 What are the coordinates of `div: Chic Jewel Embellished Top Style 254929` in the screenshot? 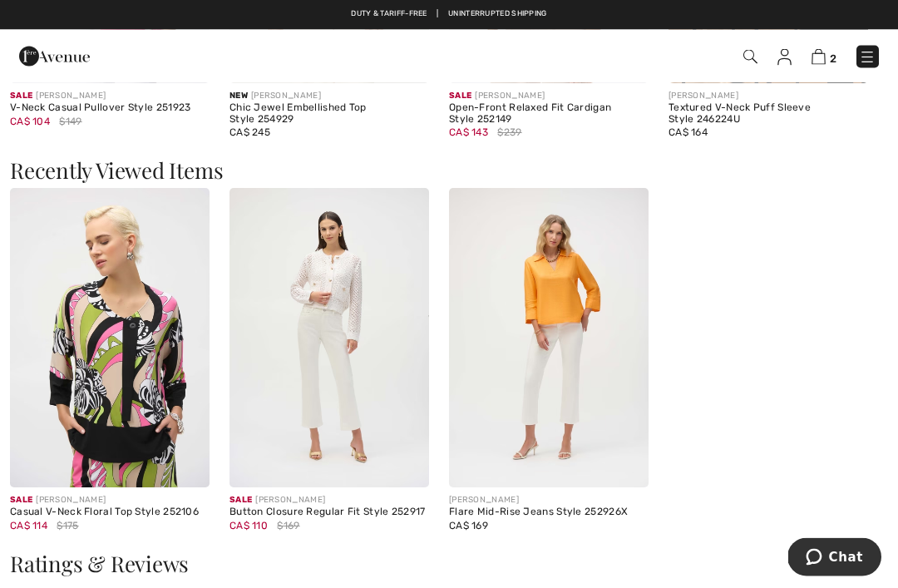 It's located at (329, 115).